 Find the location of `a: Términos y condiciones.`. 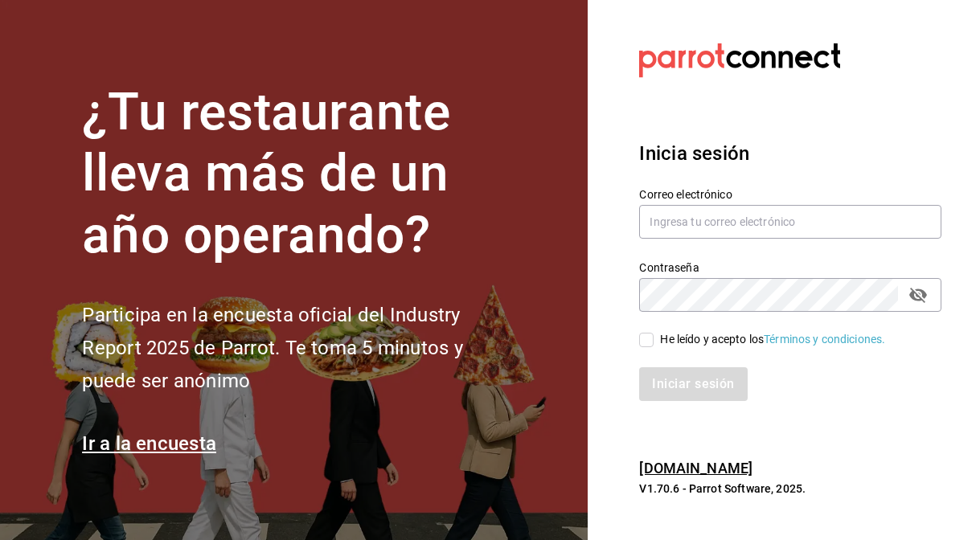

a: Términos y condiciones. is located at coordinates (824, 339).